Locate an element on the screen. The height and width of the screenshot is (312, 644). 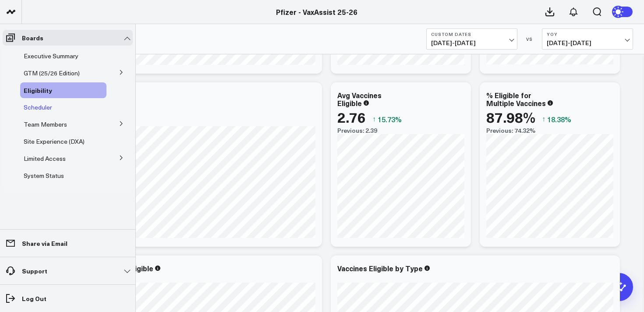
a: Log Out is located at coordinates (68, 298).